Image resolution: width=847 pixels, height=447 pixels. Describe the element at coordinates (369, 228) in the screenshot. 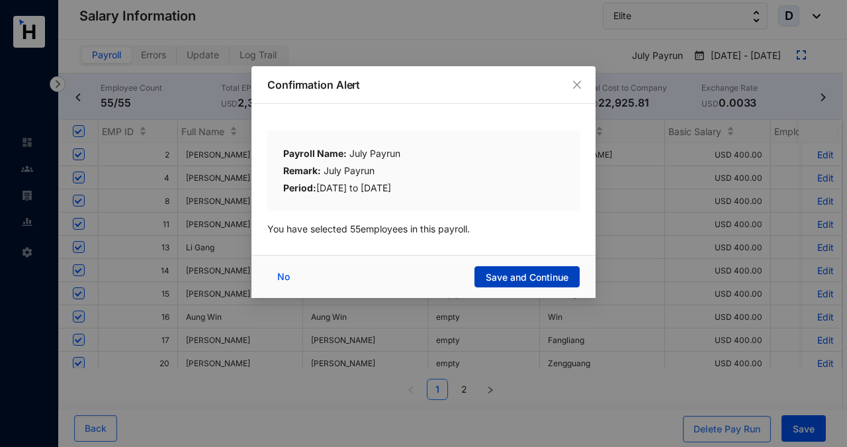

I see `span: You have selected 55 employees in this payroll.` at that location.